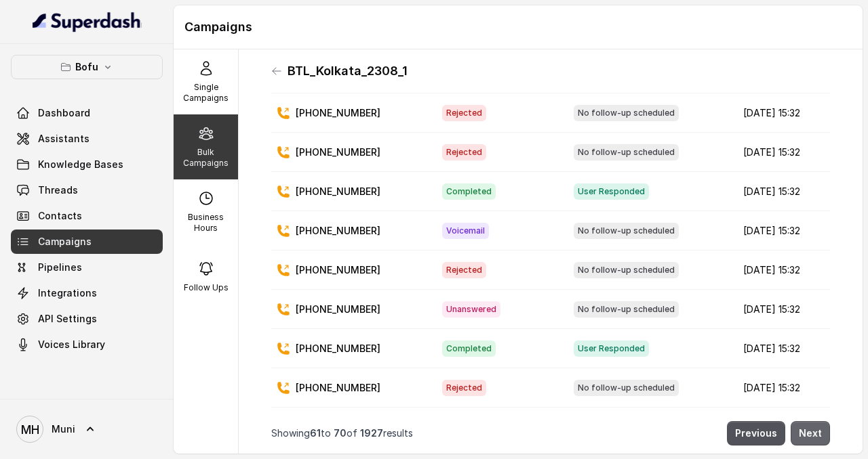 The height and width of the screenshot is (459, 868). I want to click on span: API Settings, so click(67, 319).